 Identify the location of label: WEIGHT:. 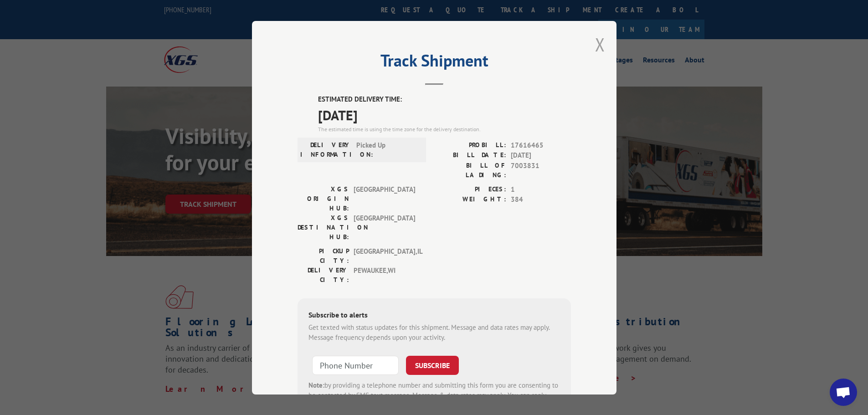
(470, 200).